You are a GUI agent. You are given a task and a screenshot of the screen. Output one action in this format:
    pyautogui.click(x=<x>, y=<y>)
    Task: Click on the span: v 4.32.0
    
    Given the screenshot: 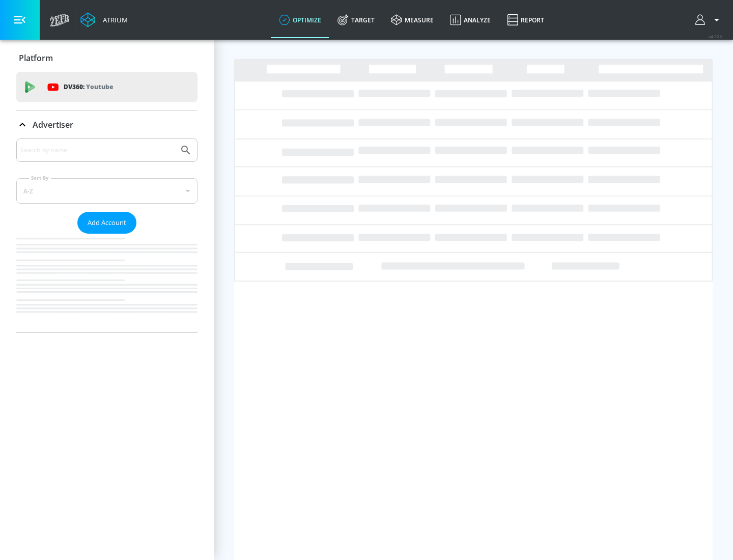 What is the action you would take?
    pyautogui.click(x=715, y=36)
    